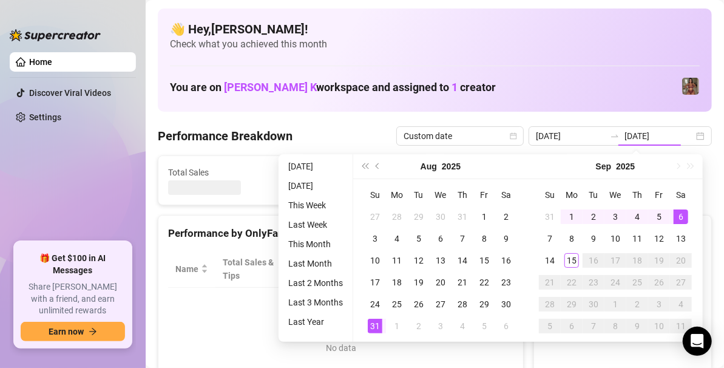  Describe the element at coordinates (622, 233) in the screenshot. I see `div: Sales by OnlyFans Creator` at that location.